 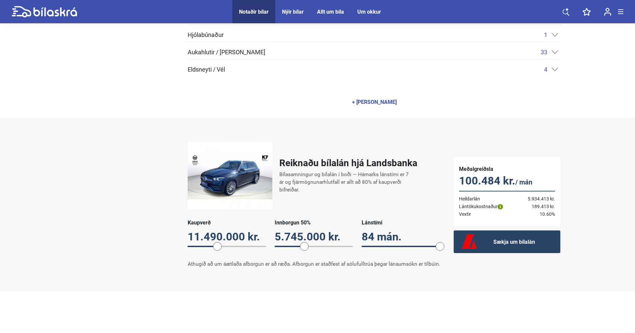 I want to click on a: Um okkur, so click(x=369, y=12).